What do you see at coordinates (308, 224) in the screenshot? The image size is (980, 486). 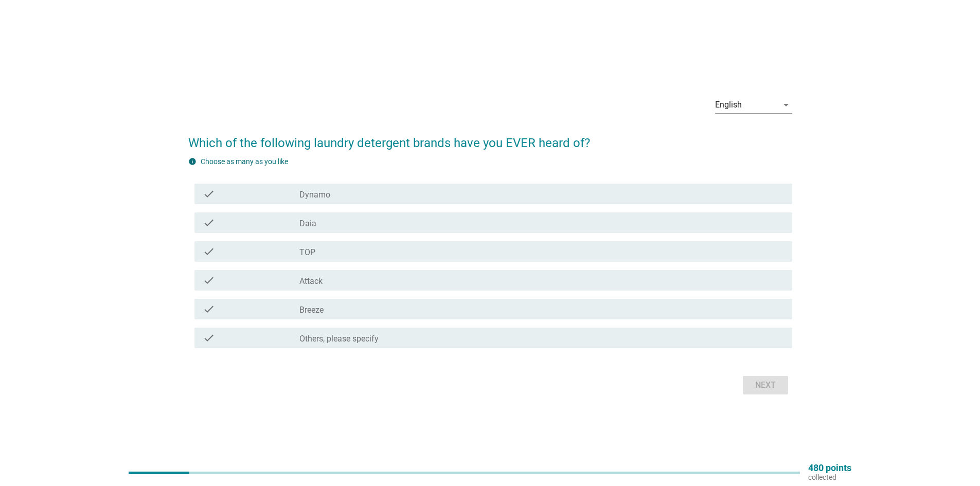 I see `label: Daia` at bounding box center [308, 224].